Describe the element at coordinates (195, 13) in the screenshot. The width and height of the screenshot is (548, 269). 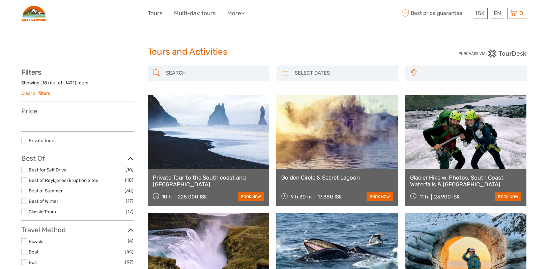
I see `a: Multi-day tours` at that location.